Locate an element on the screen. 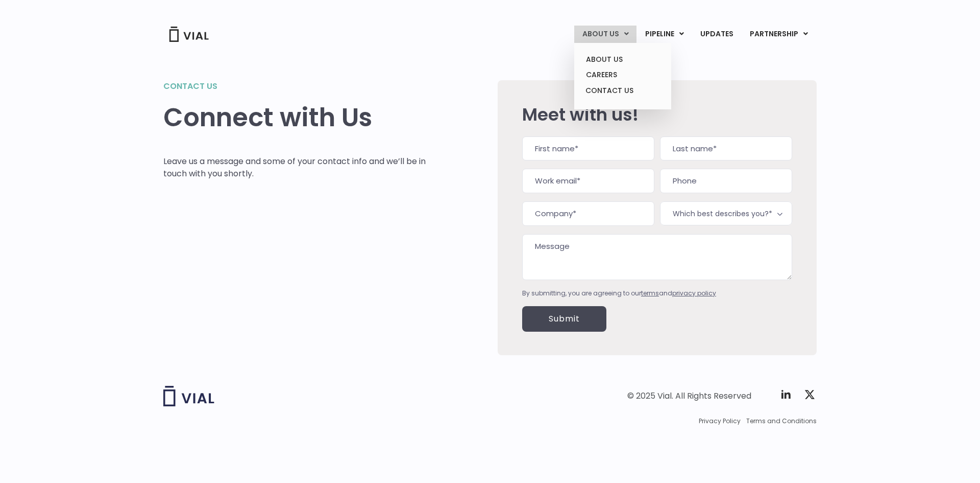 This screenshot has height=483, width=980. input: Last name* is located at coordinates (726, 149).